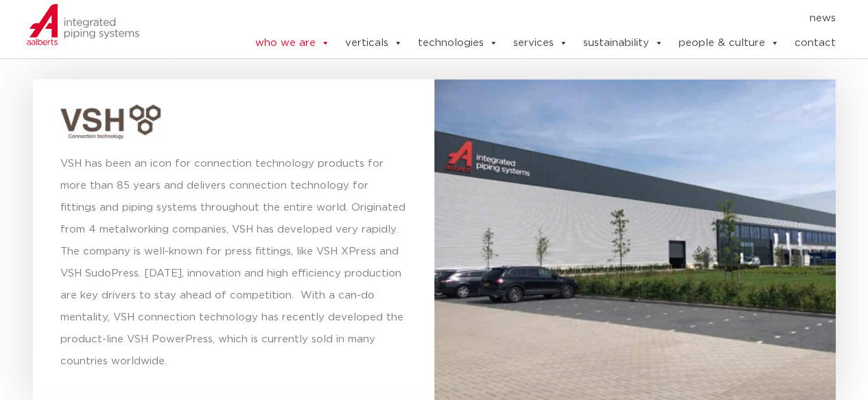 Image resolution: width=868 pixels, height=400 pixels. Describe the element at coordinates (457, 43) in the screenshot. I see `a: technologies` at that location.